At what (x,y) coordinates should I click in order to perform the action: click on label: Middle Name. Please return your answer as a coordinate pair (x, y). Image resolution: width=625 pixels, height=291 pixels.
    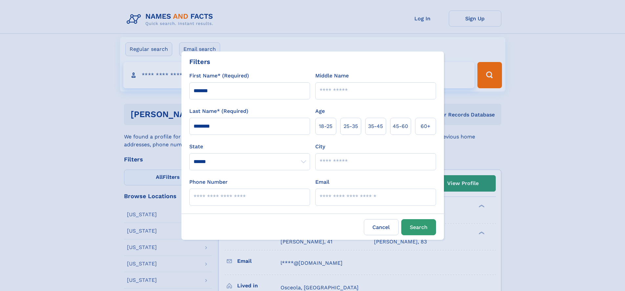
    Looking at the image, I should click on (332, 76).